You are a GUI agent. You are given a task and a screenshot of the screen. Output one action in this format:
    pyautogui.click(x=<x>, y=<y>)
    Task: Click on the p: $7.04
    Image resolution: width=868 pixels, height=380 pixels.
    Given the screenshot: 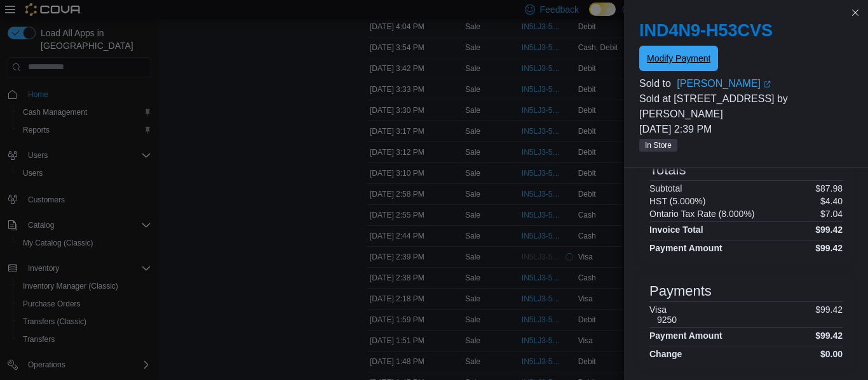 What is the action you would take?
    pyautogui.click(x=831, y=214)
    